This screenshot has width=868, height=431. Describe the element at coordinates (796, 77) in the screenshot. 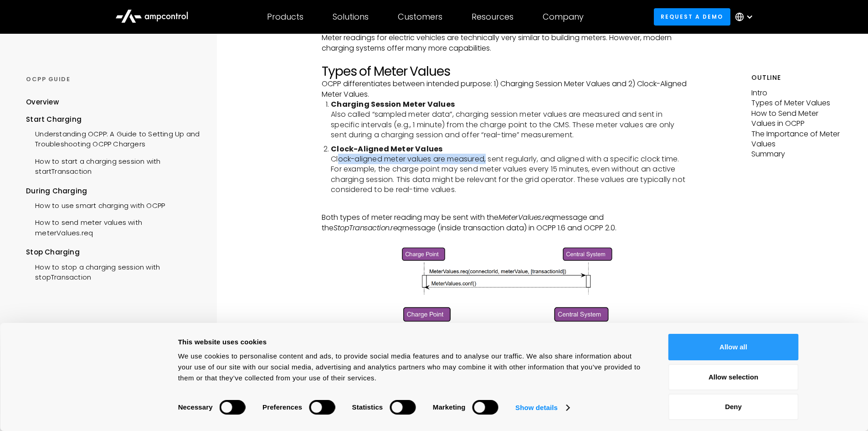

I see `h5: Outline` at that location.